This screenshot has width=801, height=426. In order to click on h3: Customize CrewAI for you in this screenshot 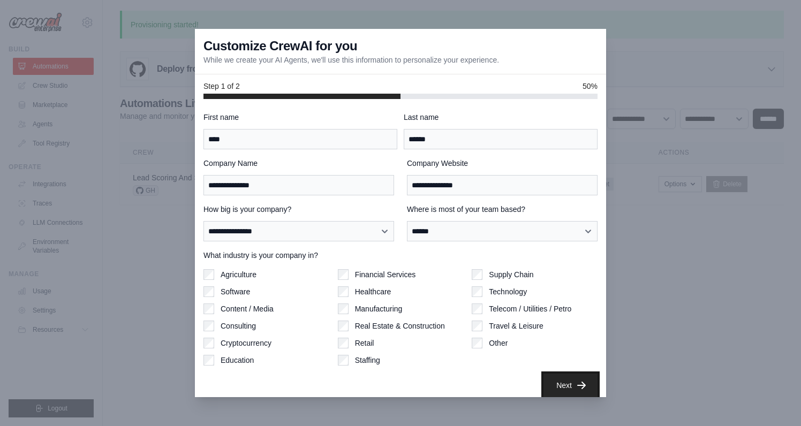, I will do `click(280, 46)`.